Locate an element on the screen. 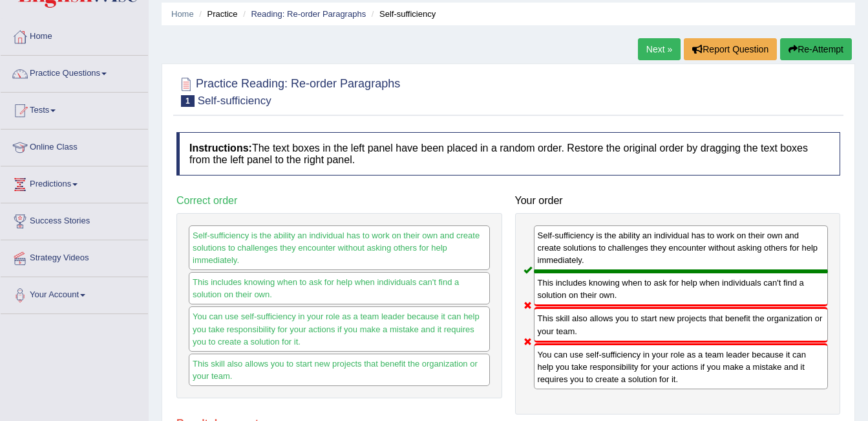 This screenshot has height=421, width=868. h4: Correct order is located at coordinates (340, 200).